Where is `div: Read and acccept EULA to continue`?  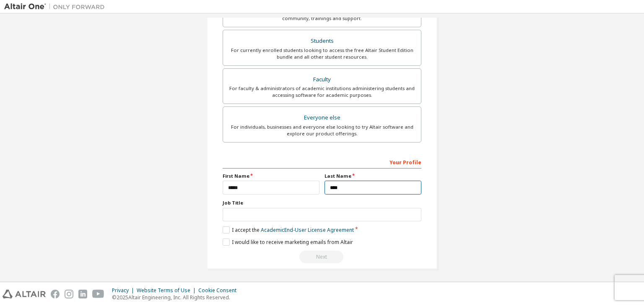
div: Read and acccept EULA to continue is located at coordinates (322, 257).